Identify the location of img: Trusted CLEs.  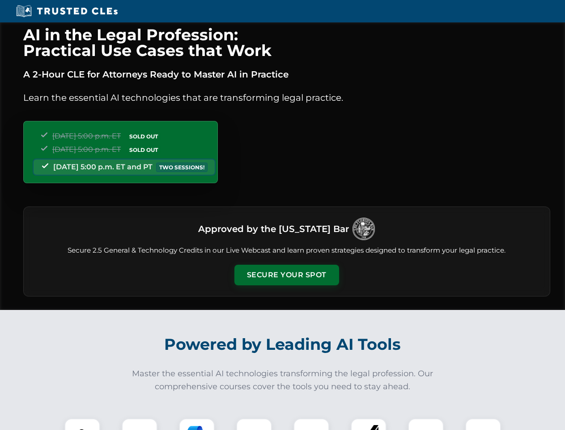
(67, 11).